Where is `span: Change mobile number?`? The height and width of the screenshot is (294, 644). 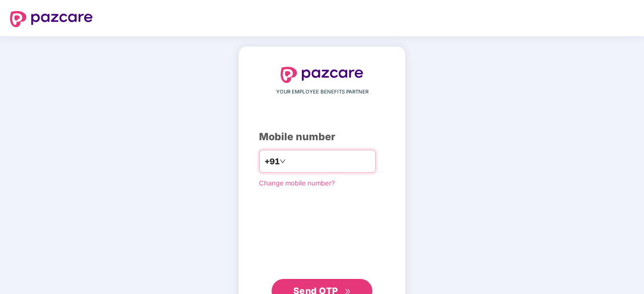
span: Change mobile number? is located at coordinates (297, 183).